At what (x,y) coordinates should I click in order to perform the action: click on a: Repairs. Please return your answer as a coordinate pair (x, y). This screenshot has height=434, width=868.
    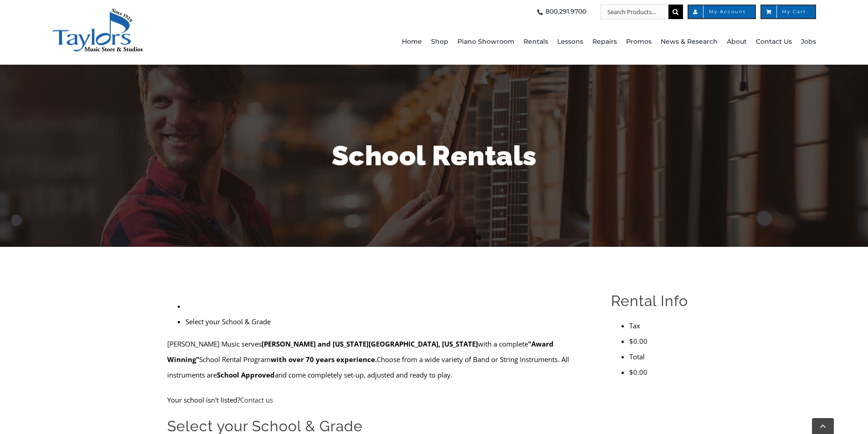
    Looking at the image, I should click on (605, 42).